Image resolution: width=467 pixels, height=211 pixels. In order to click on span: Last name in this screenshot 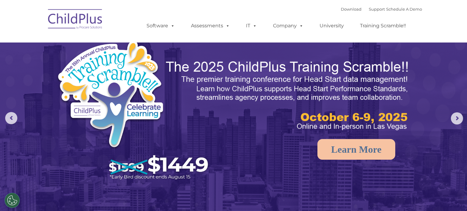, I will do `click(94, 42)`.